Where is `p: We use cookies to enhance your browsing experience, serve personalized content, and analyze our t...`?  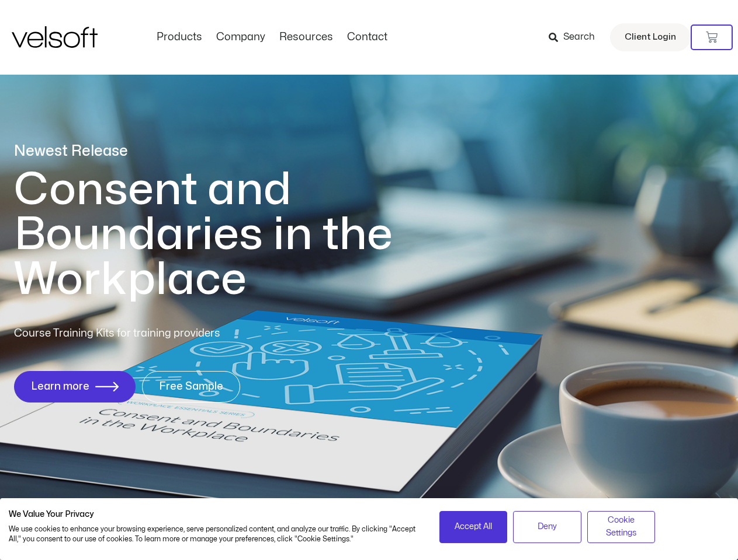
p: We use cookies to enhance your browsing experience, serve personalized content, and analyze our t... is located at coordinates (215, 535).